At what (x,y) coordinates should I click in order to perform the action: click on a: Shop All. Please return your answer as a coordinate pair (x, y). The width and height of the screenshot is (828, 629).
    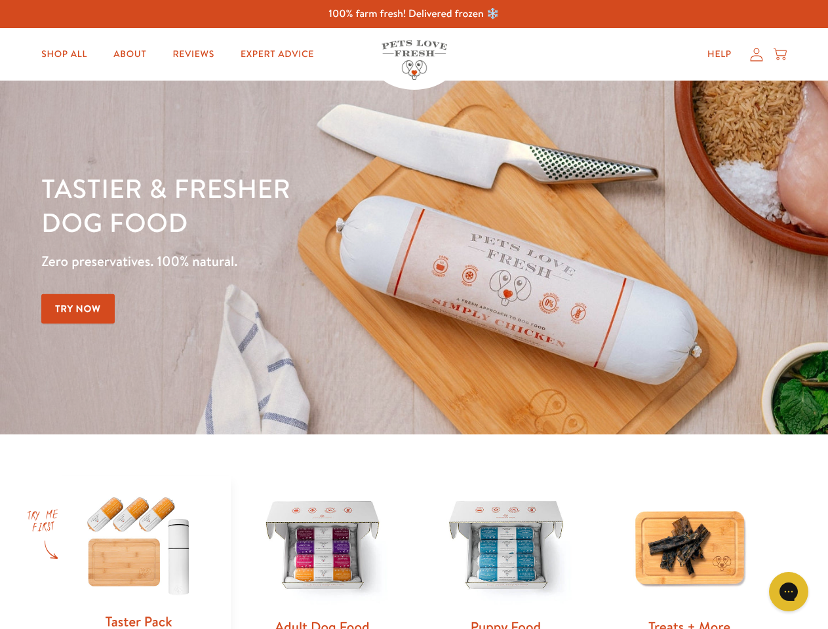
    Looking at the image, I should click on (64, 54).